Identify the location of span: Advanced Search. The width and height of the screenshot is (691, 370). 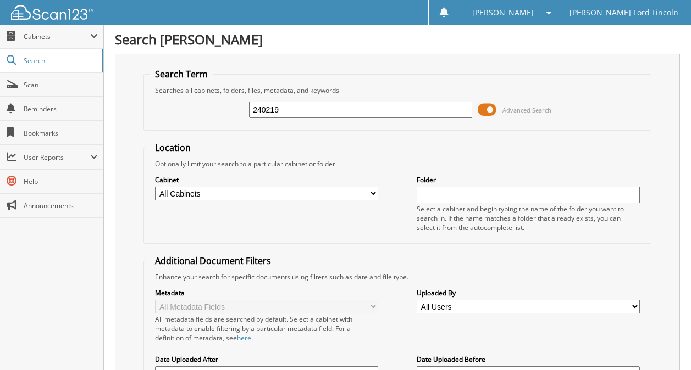
(526, 110).